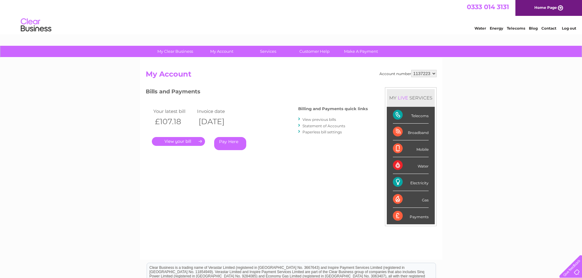  Describe the element at coordinates (411, 182) in the screenshot. I see `div: Electricity` at that location.